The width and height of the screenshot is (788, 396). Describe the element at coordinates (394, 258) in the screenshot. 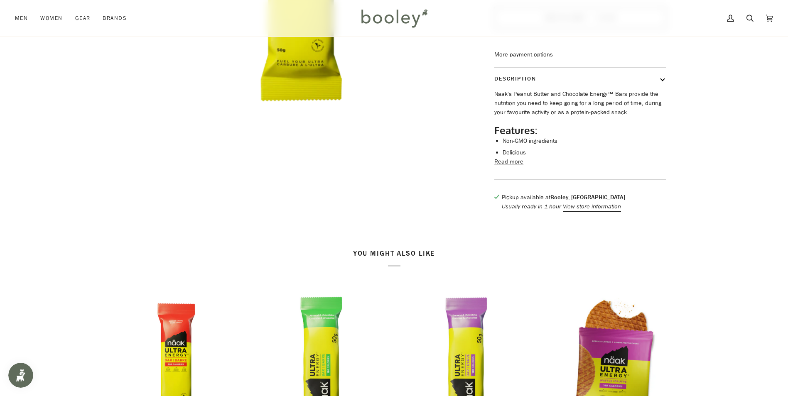

I see `h2: You might also like` at that location.